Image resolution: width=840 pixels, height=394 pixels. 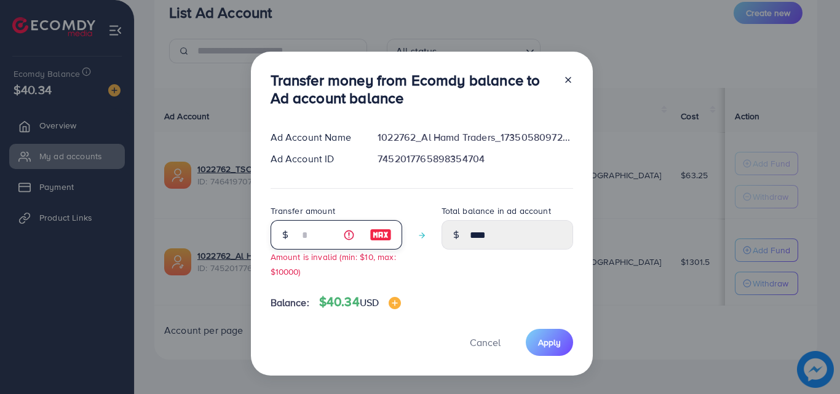 I want to click on div: 1022762_Al Hamd Traders_1735058097282, so click(x=475, y=137).